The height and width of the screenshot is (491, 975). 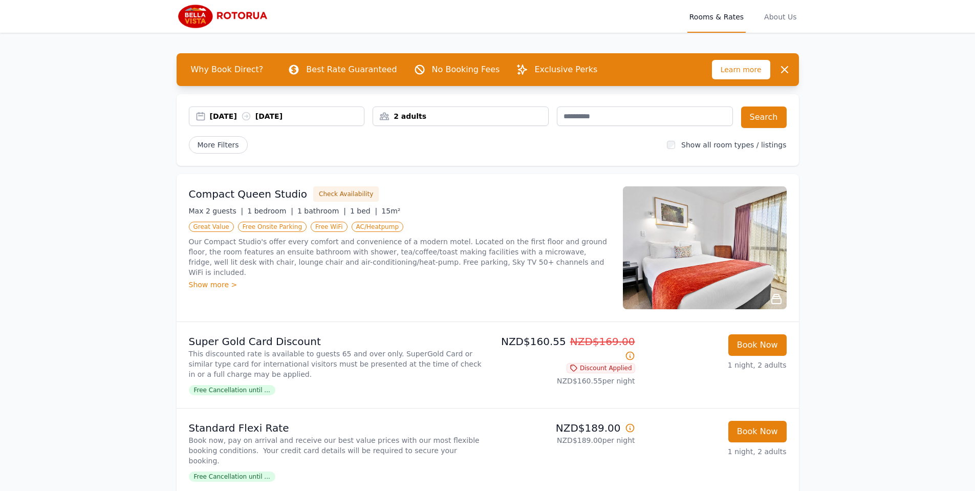 I want to click on p: Standard Flexi Rate, so click(x=336, y=428).